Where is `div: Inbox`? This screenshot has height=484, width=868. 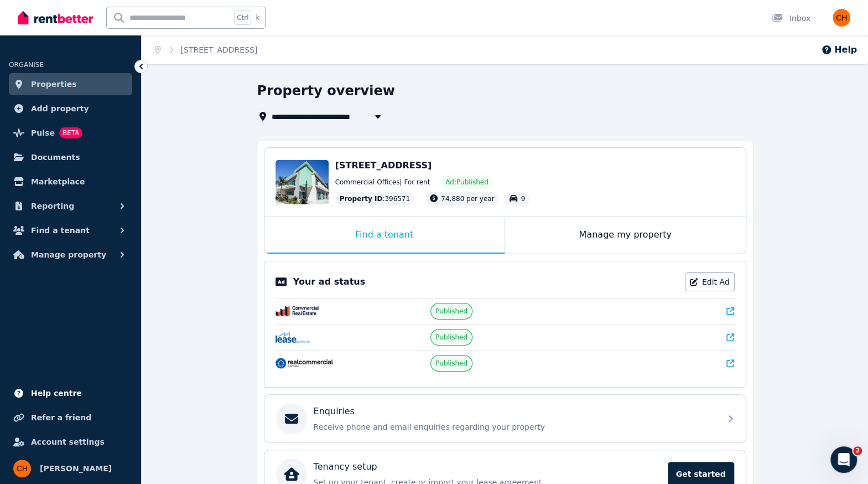
div: Inbox is located at coordinates (791, 18).